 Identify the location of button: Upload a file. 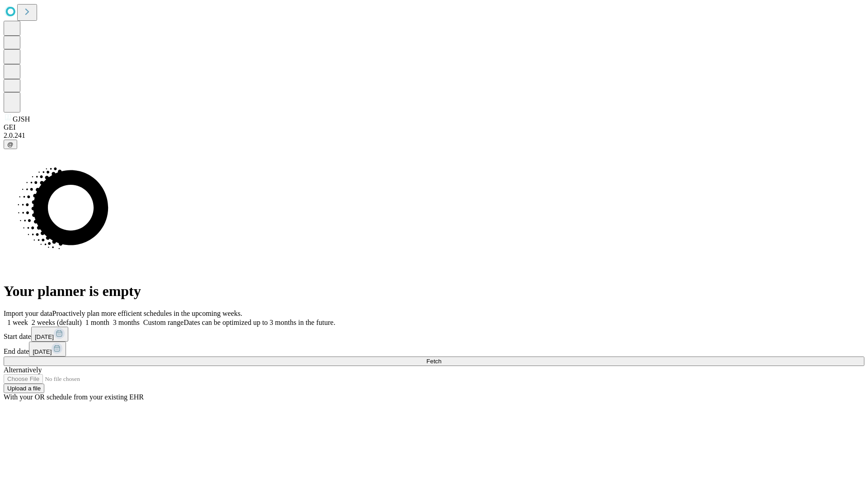
(24, 388).